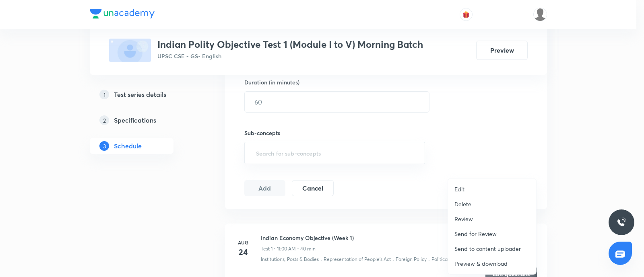 This screenshot has height=277, width=644. What do you see at coordinates (464, 219) in the screenshot?
I see `p: Review` at bounding box center [464, 219].